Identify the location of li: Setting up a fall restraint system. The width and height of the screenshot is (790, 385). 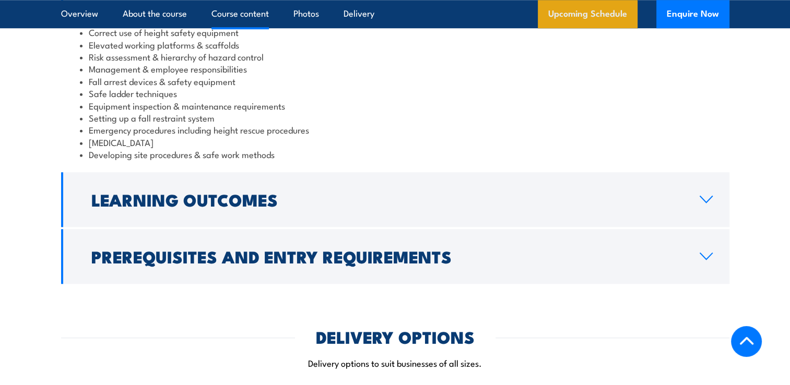
(395, 117).